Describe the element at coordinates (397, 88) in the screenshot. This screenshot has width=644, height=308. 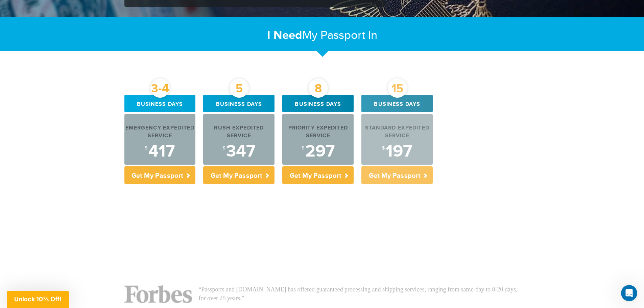
I see `div: 15` at that location.